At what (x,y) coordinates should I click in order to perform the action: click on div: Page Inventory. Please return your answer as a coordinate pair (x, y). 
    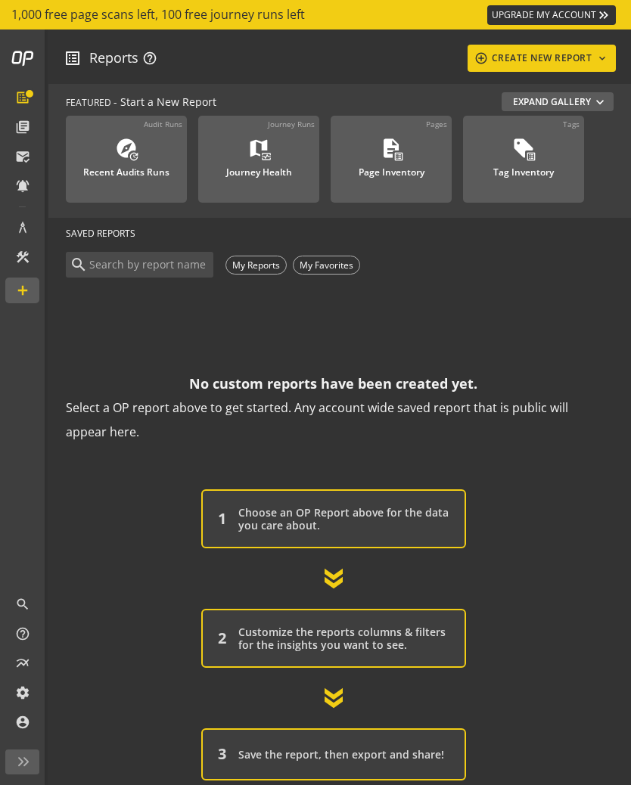
    Looking at the image, I should click on (391, 172).